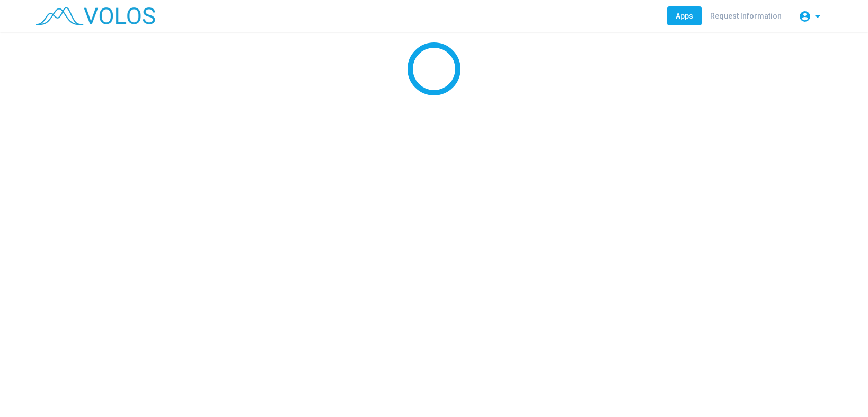 The image size is (868, 417). Describe the element at coordinates (684, 16) in the screenshot. I see `span: Apps` at that location.